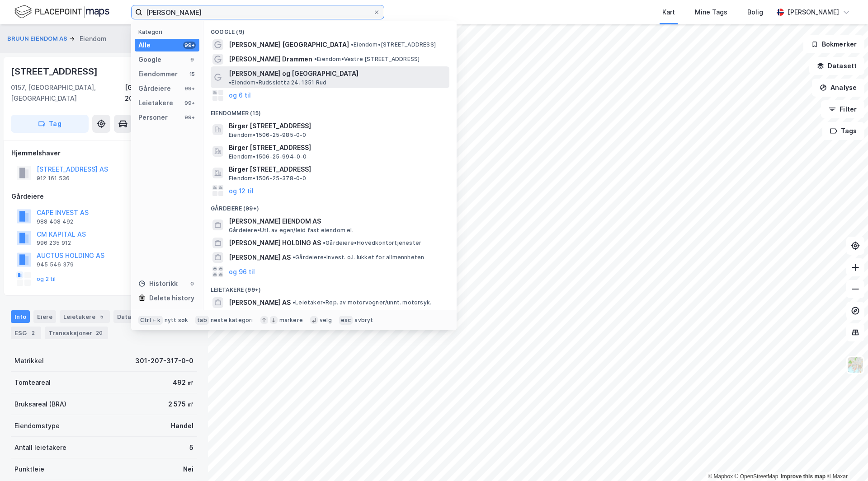 The image size is (868, 481). I want to click on span: Gårdeiere • Utl. av egen/leid fast eiendom el., so click(291, 230).